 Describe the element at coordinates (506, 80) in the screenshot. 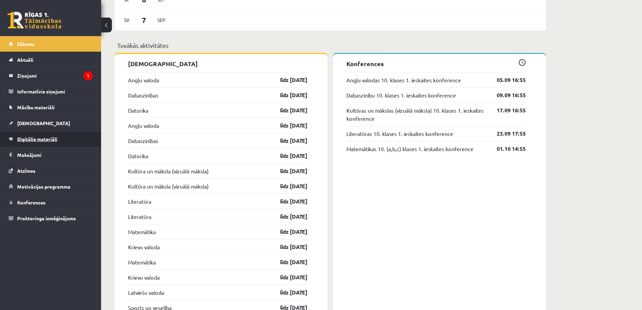

I see `a: 05.09 16:55` at that location.